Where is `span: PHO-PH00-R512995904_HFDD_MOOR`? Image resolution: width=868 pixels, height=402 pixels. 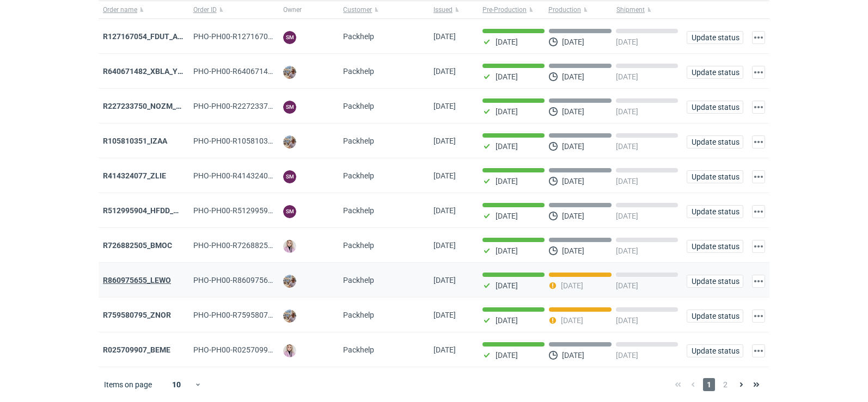
span: PHO-PH00-R512995904_HFDD_MOOR is located at coordinates (259, 211).